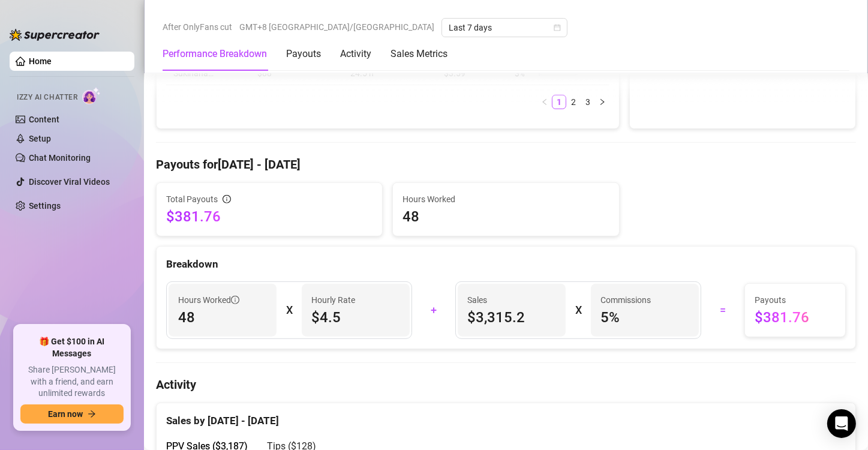 Image resolution: width=868 pixels, height=450 pixels. What do you see at coordinates (72, 414) in the screenshot?
I see `button: Earn nowarrow-right` at bounding box center [72, 414].